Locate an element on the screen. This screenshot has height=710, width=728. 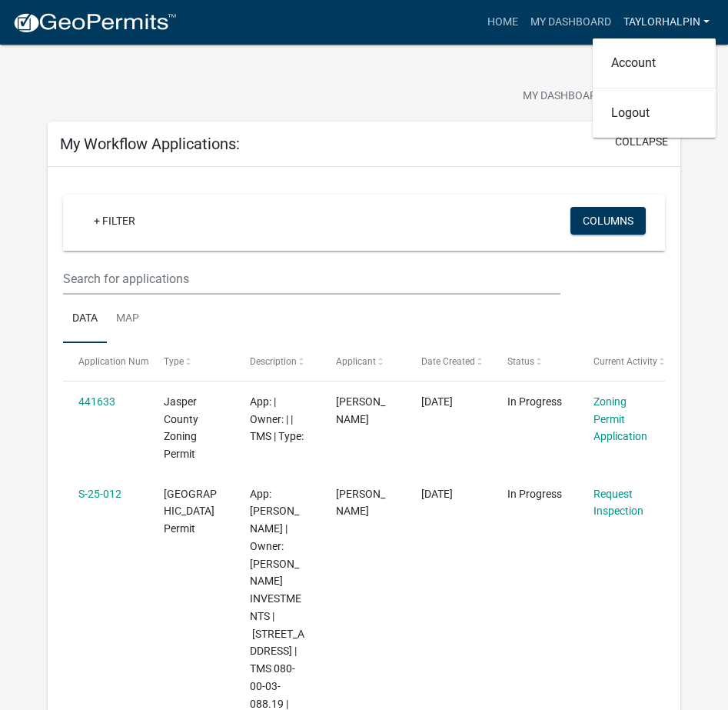
datatable-header-cell: Type is located at coordinates (192, 361).